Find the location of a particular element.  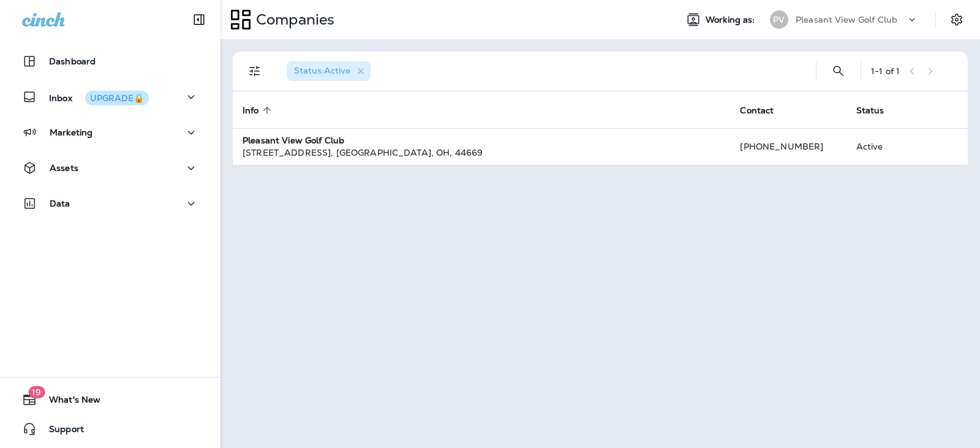

div: 1 - 1 of 1 is located at coordinates (885, 71).